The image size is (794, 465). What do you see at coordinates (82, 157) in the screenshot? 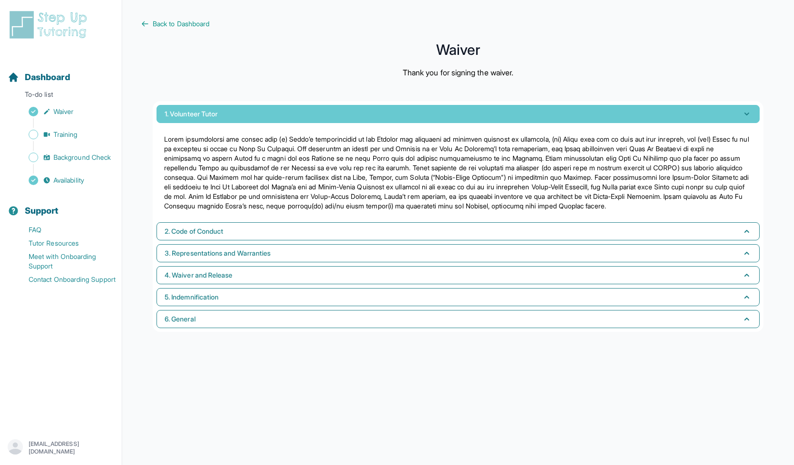
I see `span: Background Check` at bounding box center [82, 157].